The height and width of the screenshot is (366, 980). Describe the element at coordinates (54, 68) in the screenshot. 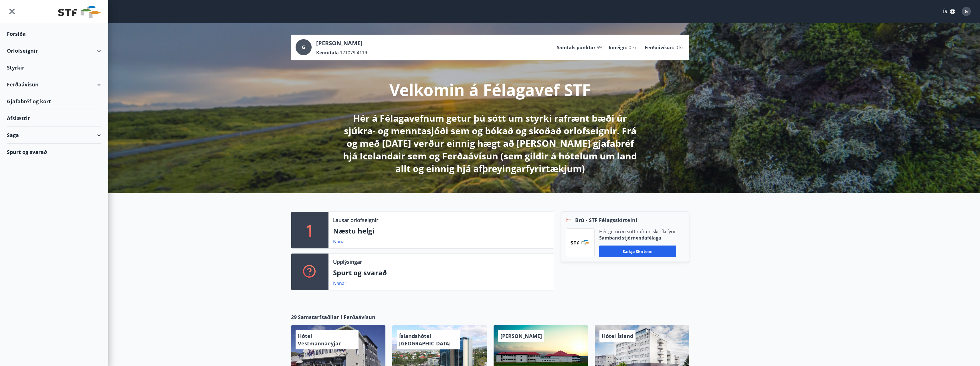

I see `div: Styrkir` at that location.